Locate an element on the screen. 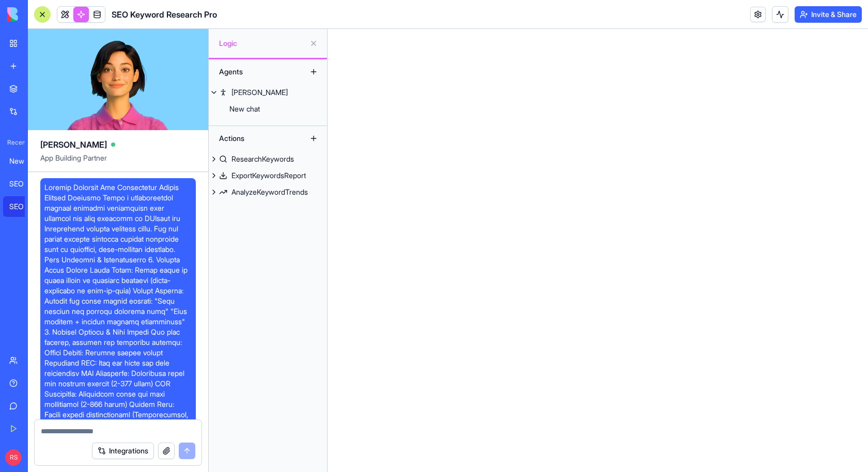 The image size is (868, 472). a: ResearchKeywords is located at coordinates (268, 159).